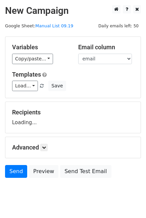 The width and height of the screenshot is (146, 218). Describe the element at coordinates (25, 86) in the screenshot. I see `a: Load...` at that location.